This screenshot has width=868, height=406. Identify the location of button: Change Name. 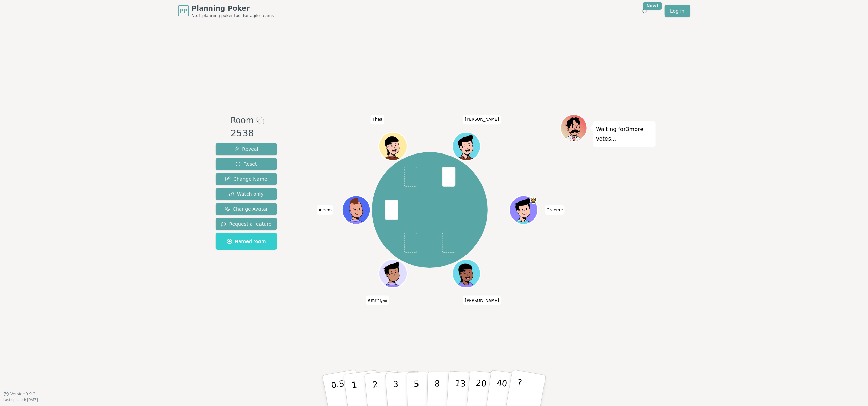
(246, 179).